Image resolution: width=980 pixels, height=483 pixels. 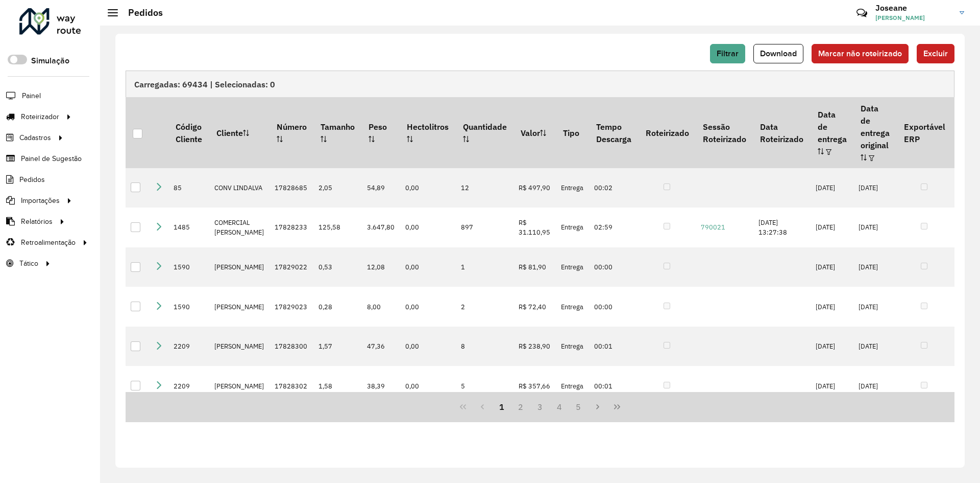 I want to click on span: Filtrar, so click(x=728, y=53).